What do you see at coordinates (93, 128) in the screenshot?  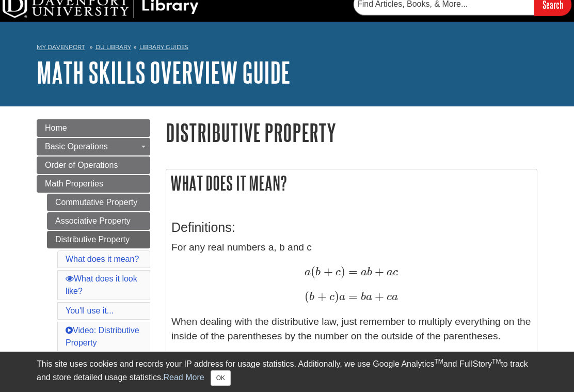 I see `a: Home` at bounding box center [93, 128].